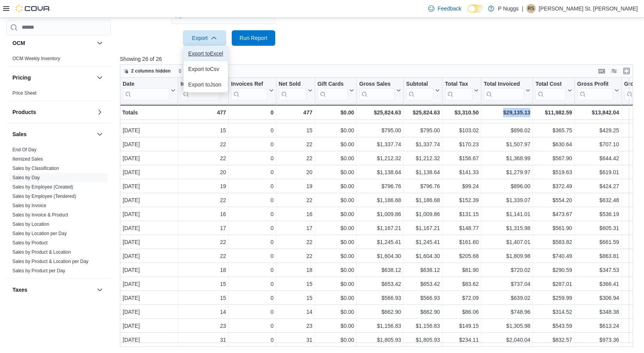  Describe the element at coordinates (380, 116) in the screenshot. I see `div: $838.17` at that location.